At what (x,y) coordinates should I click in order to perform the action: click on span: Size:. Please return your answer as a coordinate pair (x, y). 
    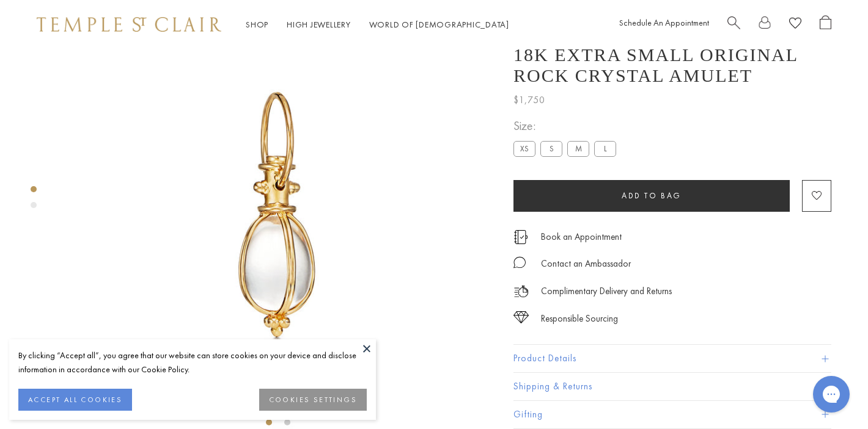
    Looking at the image, I should click on (567, 126).